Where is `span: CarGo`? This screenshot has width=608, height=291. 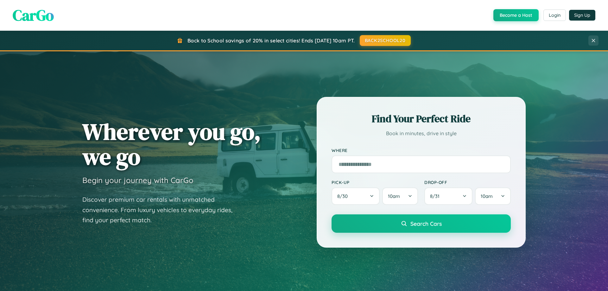
span: CarGo is located at coordinates (33, 15).